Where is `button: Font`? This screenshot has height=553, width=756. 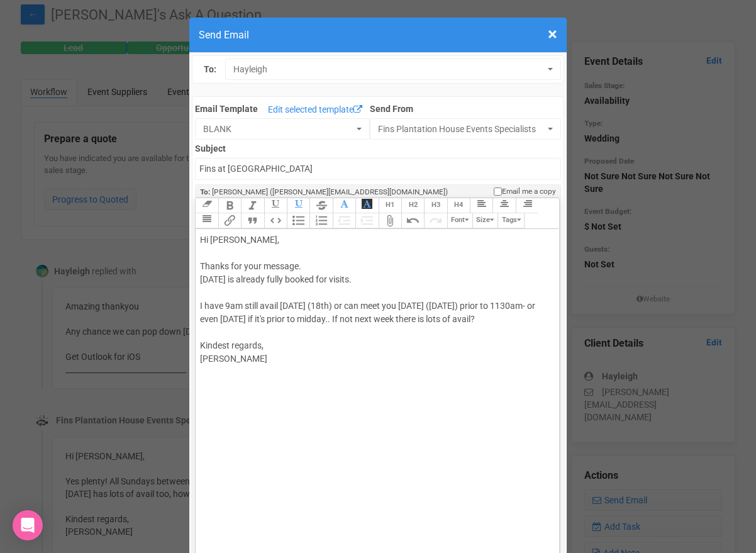
button: Font is located at coordinates (459, 221).